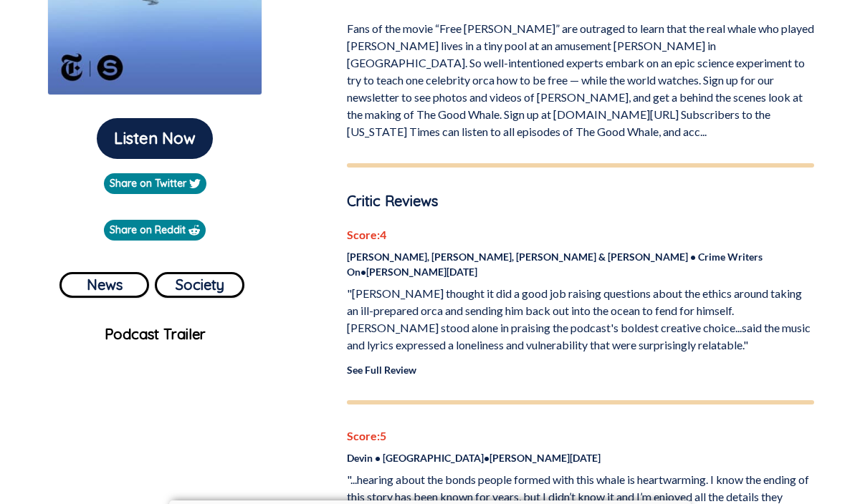  I want to click on p: Score: 4, so click(580, 235).